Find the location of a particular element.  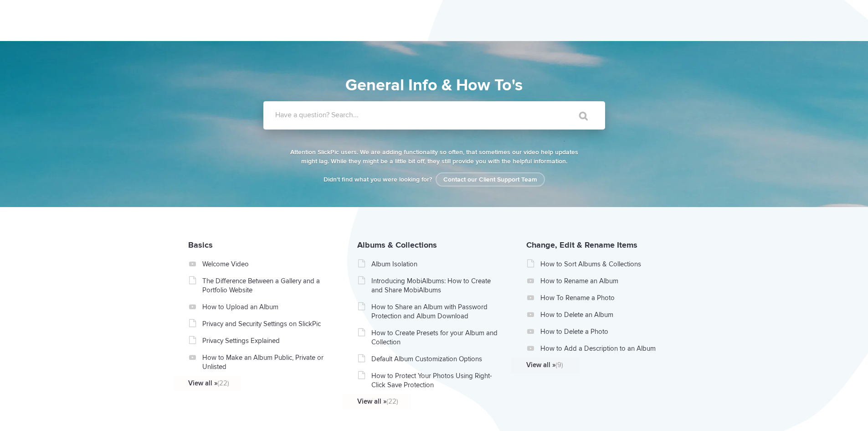

a: Introducing MobiAlbums: How to Create and Share MobiAlbums is located at coordinates (435, 286).